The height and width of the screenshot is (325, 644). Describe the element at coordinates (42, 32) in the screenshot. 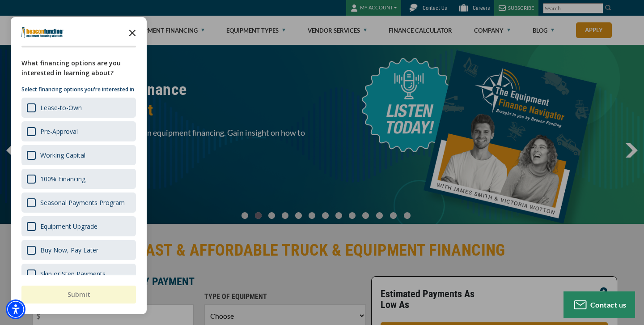

I see `img: Company logo` at that location.